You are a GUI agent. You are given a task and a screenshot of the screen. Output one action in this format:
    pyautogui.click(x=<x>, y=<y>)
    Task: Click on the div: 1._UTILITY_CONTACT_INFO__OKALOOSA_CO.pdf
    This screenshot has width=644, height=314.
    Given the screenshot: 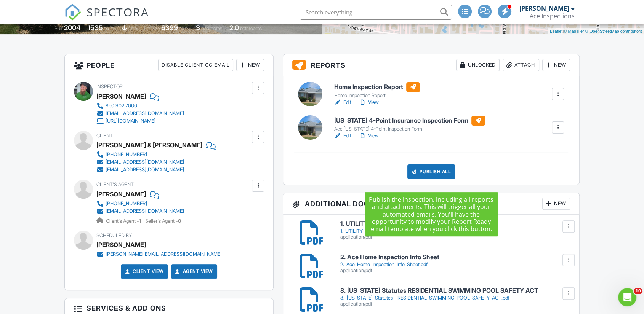 What is the action you would take?
    pyautogui.click(x=455, y=231)
    